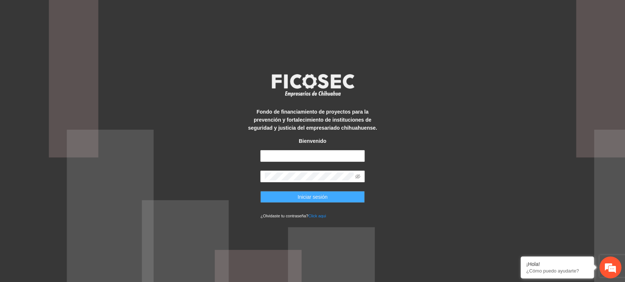  What do you see at coordinates (293, 216) in the screenshot?
I see `small: ¿Olvidaste tu contraseña?` at bounding box center [293, 216].